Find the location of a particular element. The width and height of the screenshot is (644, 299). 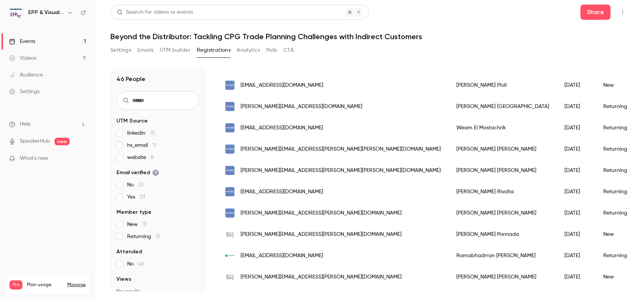

span: Attended is located at coordinates (129, 252).